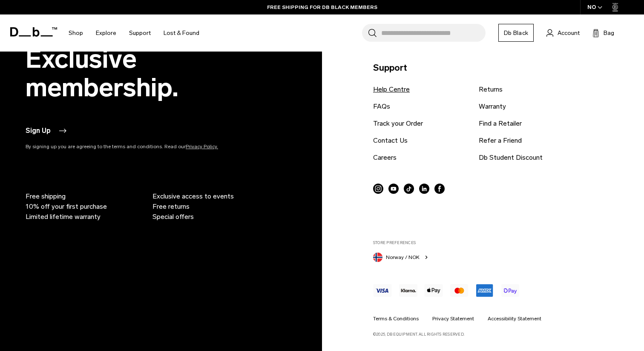  Describe the element at coordinates (401, 257) in the screenshot. I see `button: Norway Norway / NOK` at that location.